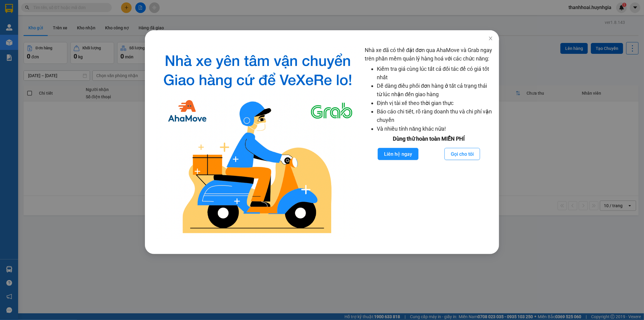  What do you see at coordinates (491, 38) in the screenshot?
I see `span: close` at bounding box center [491, 38].